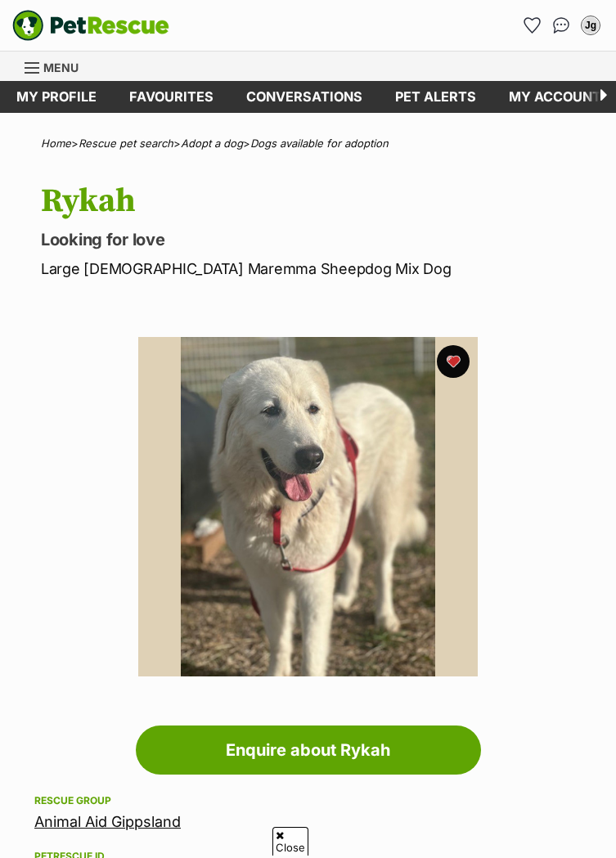  What do you see at coordinates (316, 201) in the screenshot?
I see `h1: Rykah` at bounding box center [316, 201].